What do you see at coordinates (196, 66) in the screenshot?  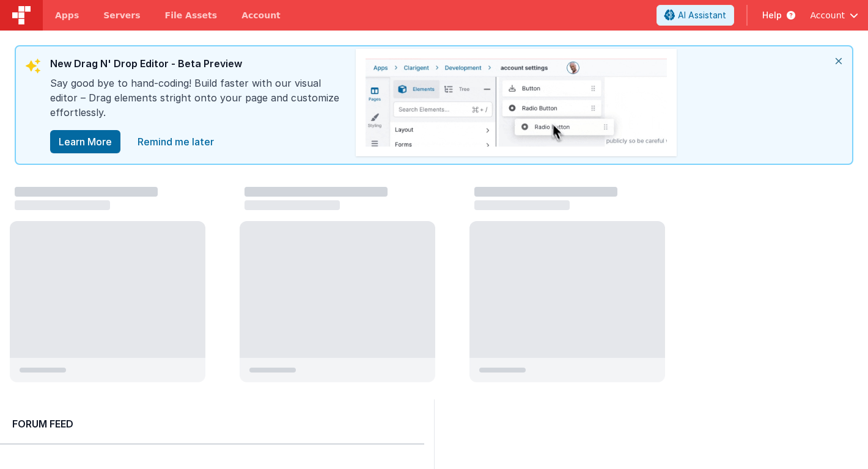 I see `div: New Drag N' Drop Editor - Beta Preview` at bounding box center [196, 66].